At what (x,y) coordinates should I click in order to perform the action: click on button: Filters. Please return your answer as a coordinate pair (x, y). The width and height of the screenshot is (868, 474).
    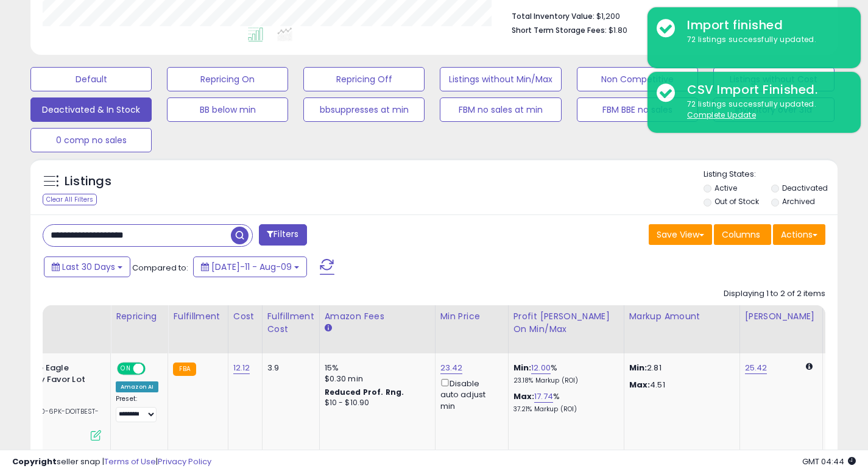
    Looking at the image, I should click on (282, 235).